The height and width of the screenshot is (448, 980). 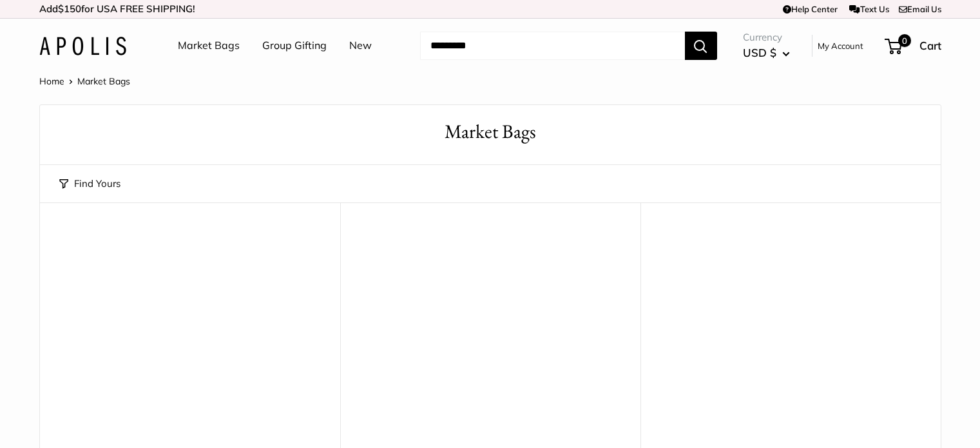 I want to click on a: Help Center, so click(x=809, y=9).